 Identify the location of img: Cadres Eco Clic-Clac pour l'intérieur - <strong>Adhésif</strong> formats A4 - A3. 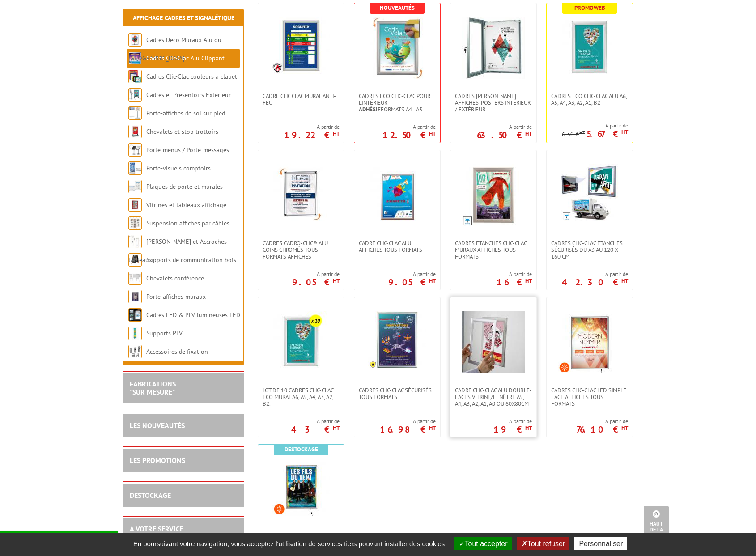
(397, 48).